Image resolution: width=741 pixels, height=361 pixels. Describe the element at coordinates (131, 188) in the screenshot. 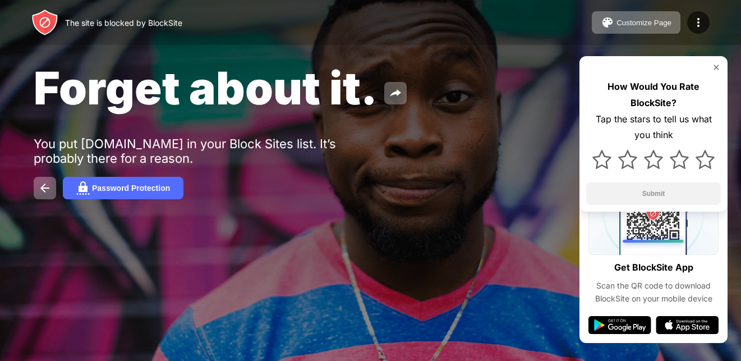

I see `div: Password Protection` at that location.